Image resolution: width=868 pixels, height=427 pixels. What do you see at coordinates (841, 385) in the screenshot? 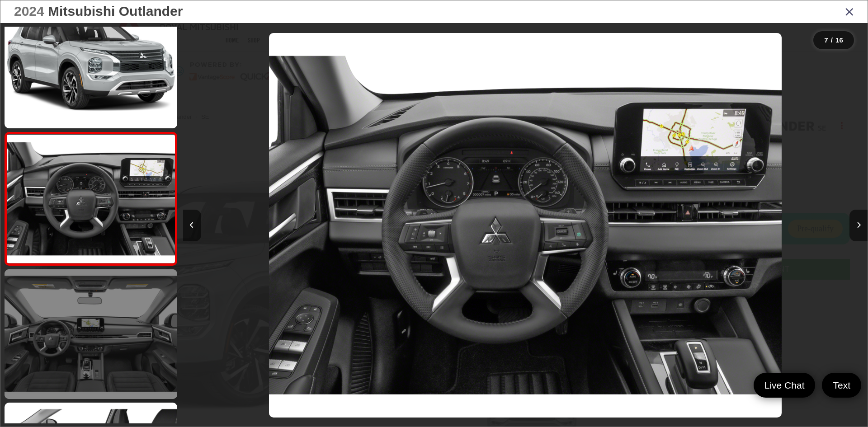
I see `span: Text` at bounding box center [841, 385].